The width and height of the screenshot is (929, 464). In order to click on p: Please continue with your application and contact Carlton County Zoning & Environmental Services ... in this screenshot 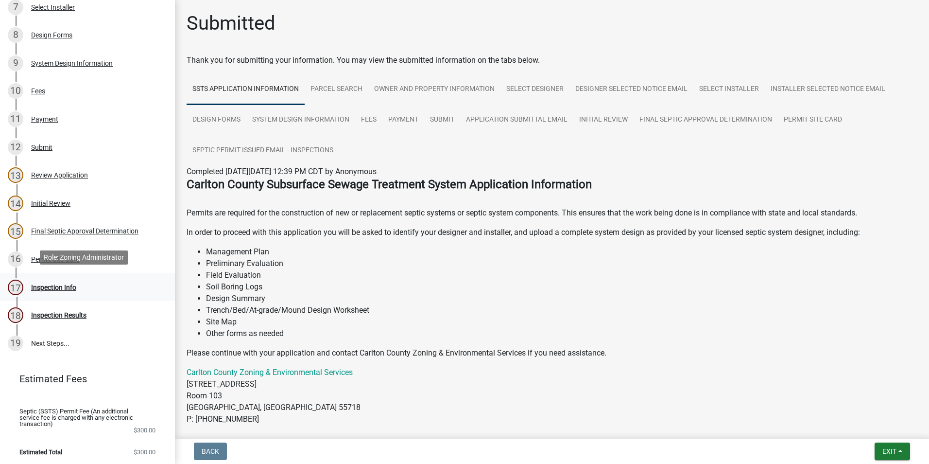, I will do `click(552, 353)`.